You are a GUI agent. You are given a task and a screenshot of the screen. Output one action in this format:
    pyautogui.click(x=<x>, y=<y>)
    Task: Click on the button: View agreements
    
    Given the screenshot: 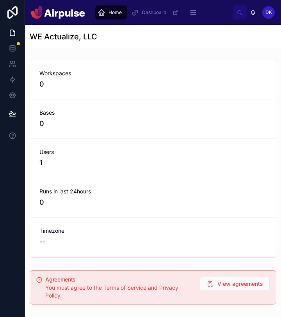 What is the action you would take?
    pyautogui.click(x=234, y=284)
    